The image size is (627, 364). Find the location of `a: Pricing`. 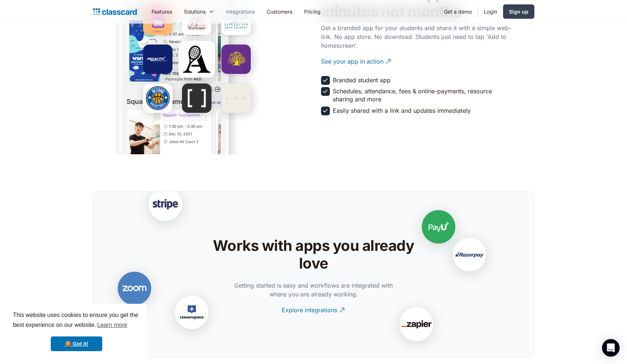

a: Pricing is located at coordinates (312, 11).